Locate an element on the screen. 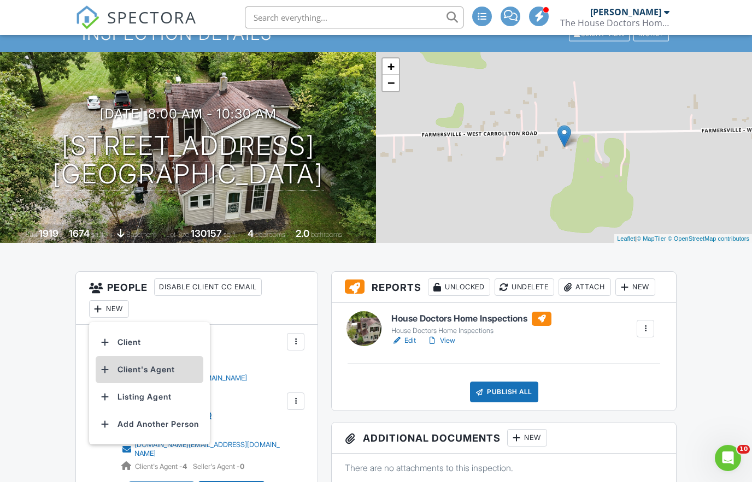 The height and width of the screenshot is (482, 752). span: Built is located at coordinates (31, 234).